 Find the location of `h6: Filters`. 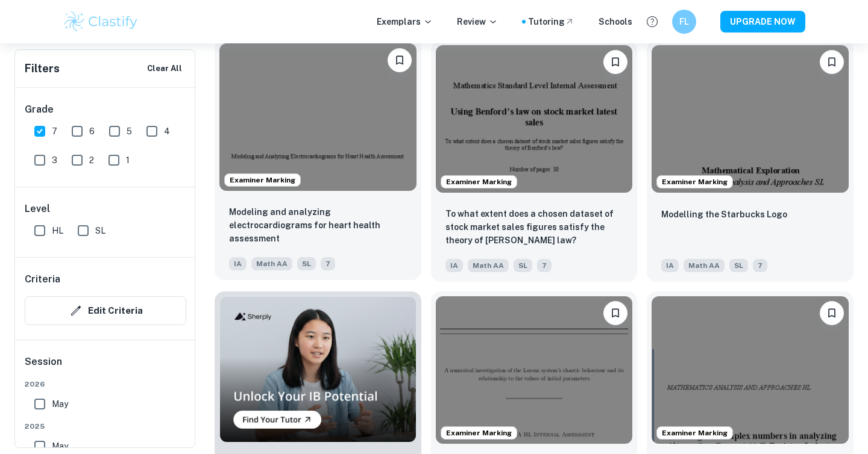

h6: Filters is located at coordinates (42, 69).